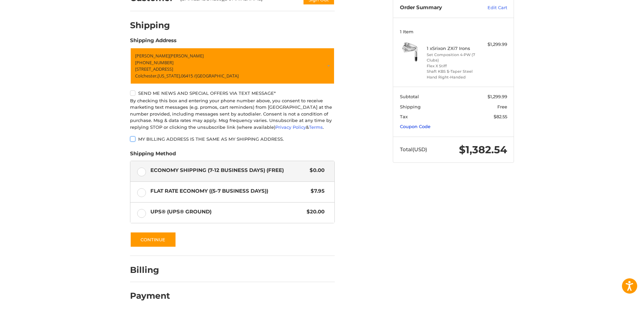  Describe the element at coordinates (291, 127) in the screenshot. I see `a: Privacy Policy` at that location.